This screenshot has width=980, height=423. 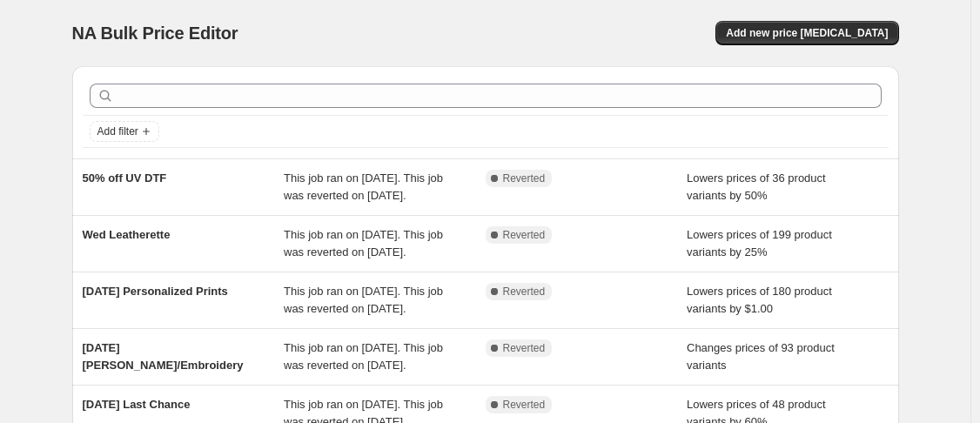 I want to click on span: Wed Leatherette, so click(x=126, y=234).